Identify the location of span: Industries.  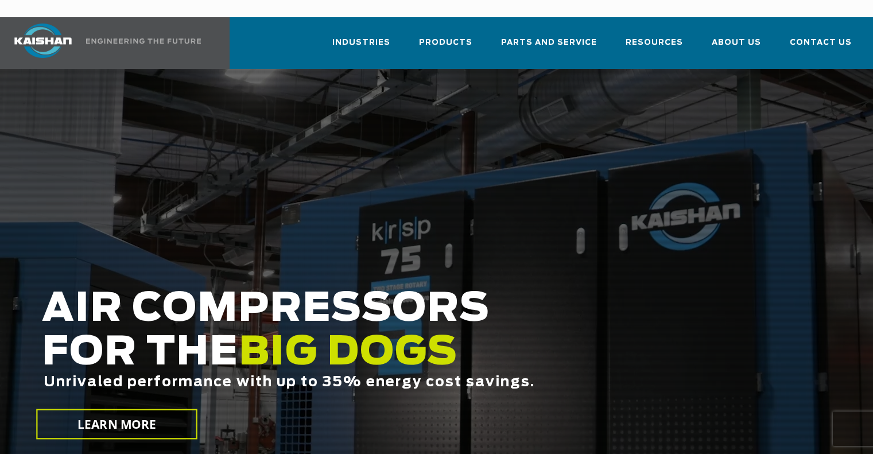
(361, 42).